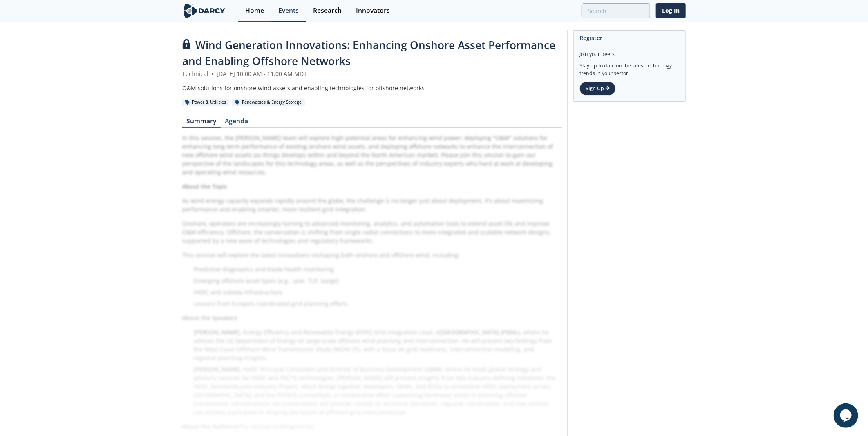 Image resolution: width=868 pixels, height=436 pixels. I want to click on div: Stay up to date on the latest technology trends in your sector., so click(629, 67).